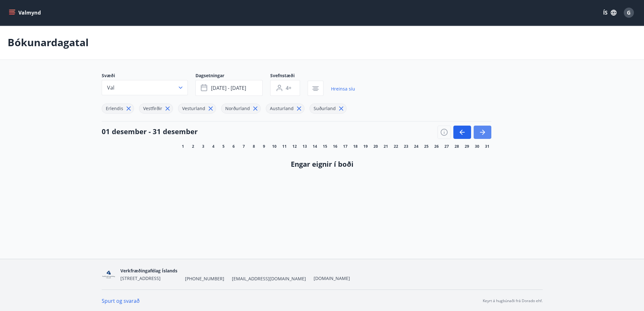 This screenshot has height=311, width=644. What do you see at coordinates (416, 147) in the screenshot?
I see `span: 24` at bounding box center [416, 147].